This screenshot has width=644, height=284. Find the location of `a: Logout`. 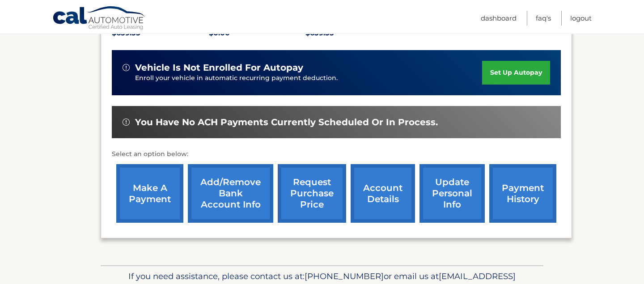

a: Logout is located at coordinates (581, 18).